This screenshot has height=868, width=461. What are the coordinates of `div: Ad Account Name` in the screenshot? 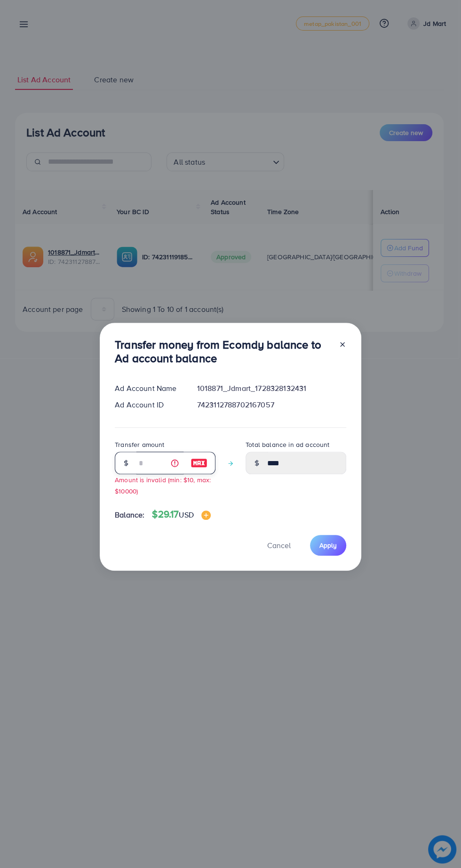 It's located at (148, 388).